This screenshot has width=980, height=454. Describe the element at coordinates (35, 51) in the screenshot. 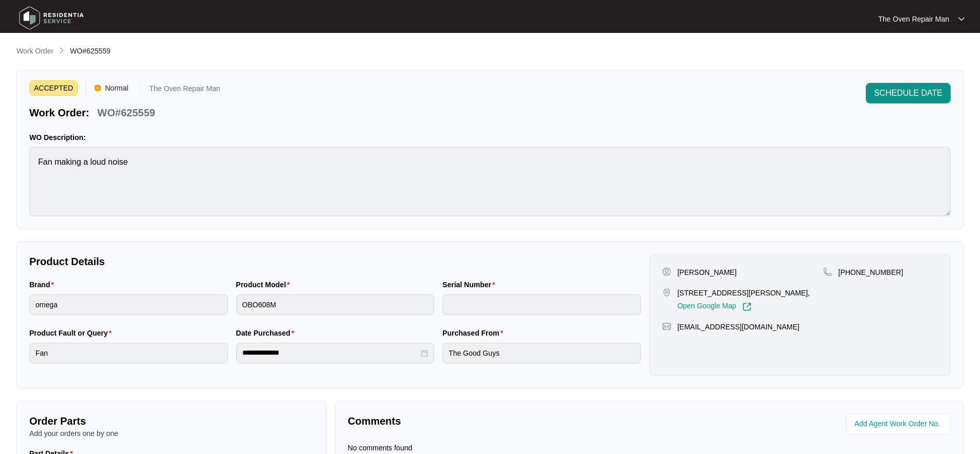

I see `p: Work Order` at that location.